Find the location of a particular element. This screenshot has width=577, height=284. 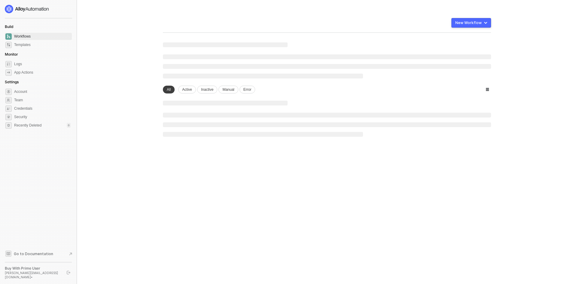

span: Go to Documentation is located at coordinates (33, 254).